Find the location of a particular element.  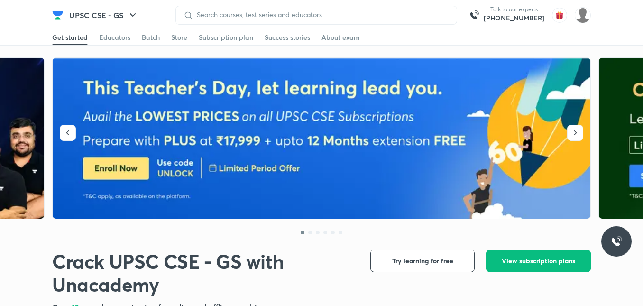

a: Success stories is located at coordinates (287, 37).